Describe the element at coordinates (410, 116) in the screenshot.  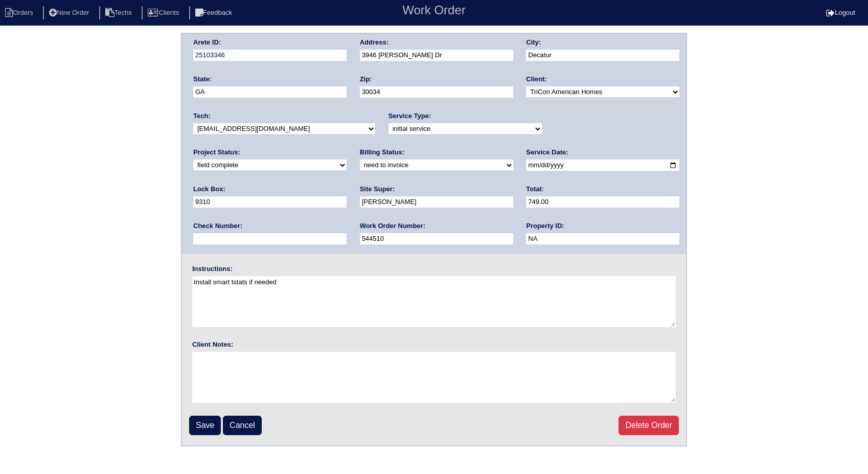
I see `label: Service Type:` at that location.